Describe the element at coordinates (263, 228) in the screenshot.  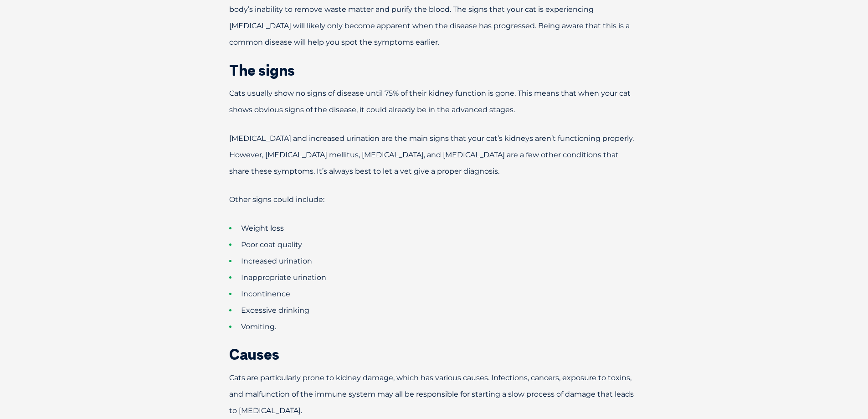
I see `span: Weight loss` at that location.